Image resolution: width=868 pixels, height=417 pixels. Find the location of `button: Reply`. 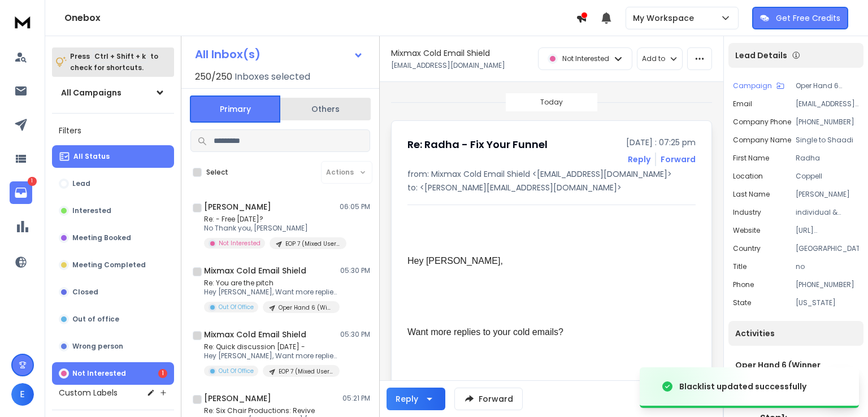

button: Reply is located at coordinates (416, 398).